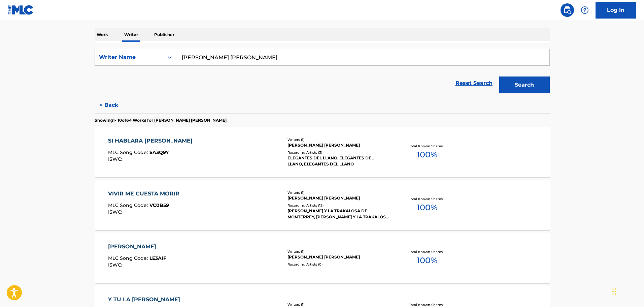 The image size is (644, 307). What do you see at coordinates (129, 57) in the screenshot?
I see `div: Writer Name` at bounding box center [129, 57].